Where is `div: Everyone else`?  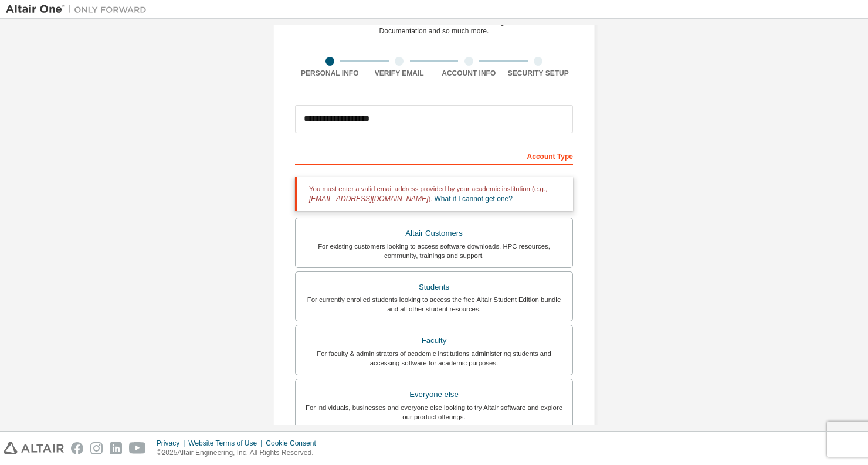 div: Everyone else is located at coordinates (434, 395).